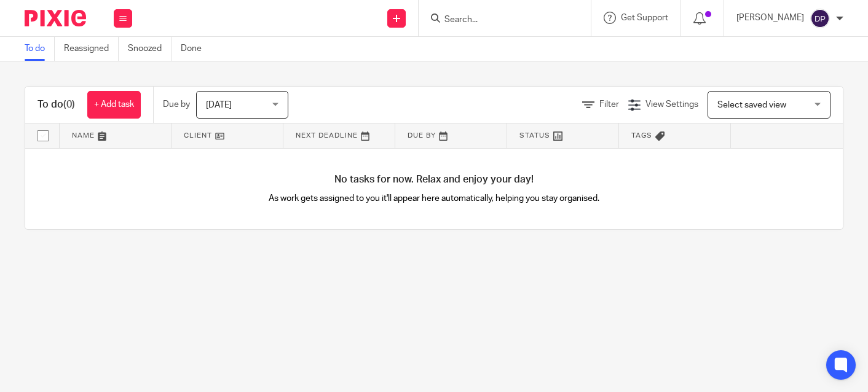  What do you see at coordinates (820, 18) in the screenshot?
I see `img: svg%3E` at bounding box center [820, 18].